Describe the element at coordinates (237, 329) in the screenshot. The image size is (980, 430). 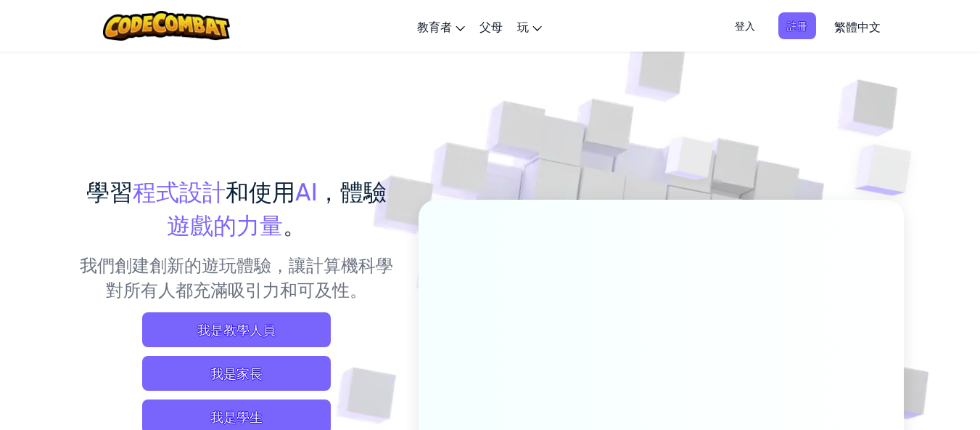
I see `a: 我是教學人員` at that location.